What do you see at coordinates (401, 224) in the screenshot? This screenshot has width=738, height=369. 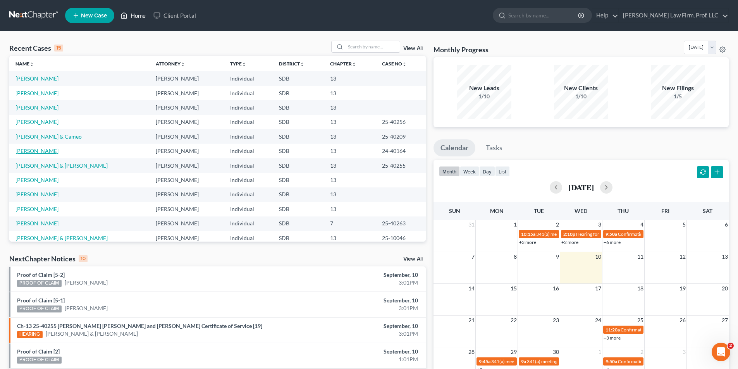 I see `td: 25-40263` at bounding box center [401, 224].